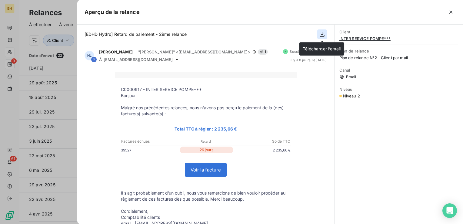 The height and width of the screenshot is (224, 463). What do you see at coordinates (206, 217) in the screenshot?
I see `p: Comptabilité clients` at bounding box center [206, 217].